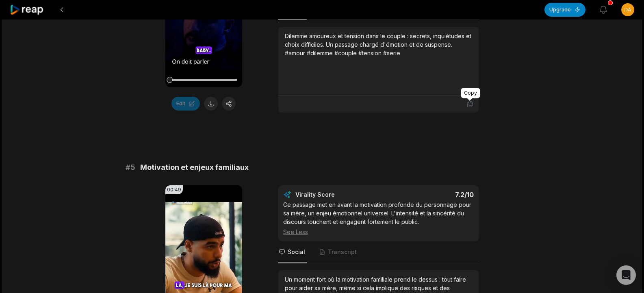 The image size is (644, 293). What do you see at coordinates (296, 252) in the screenshot?
I see `span: Social` at bounding box center [296, 252].